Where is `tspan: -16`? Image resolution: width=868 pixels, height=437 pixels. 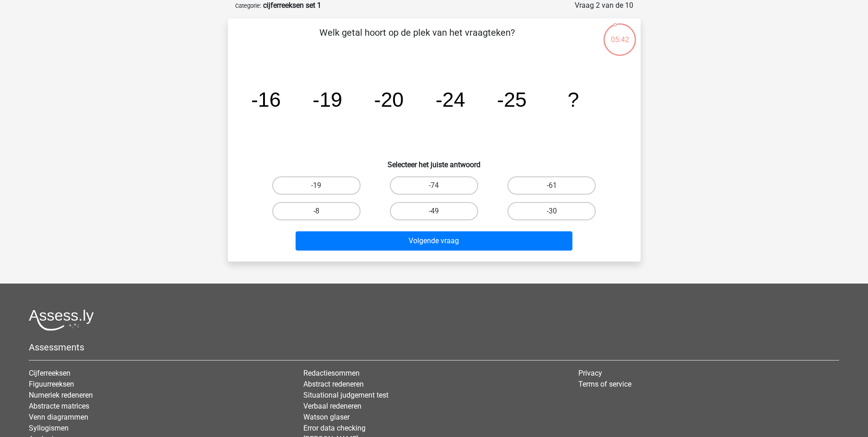 tspan: -16 is located at coordinates (265, 99).